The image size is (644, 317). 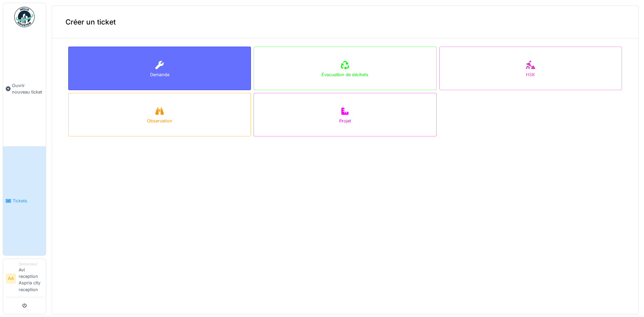 I want to click on div: HSK, so click(x=530, y=75).